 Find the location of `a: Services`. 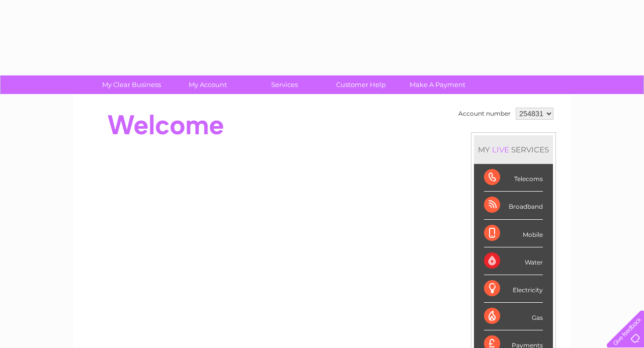

a: Services is located at coordinates (284, 85).